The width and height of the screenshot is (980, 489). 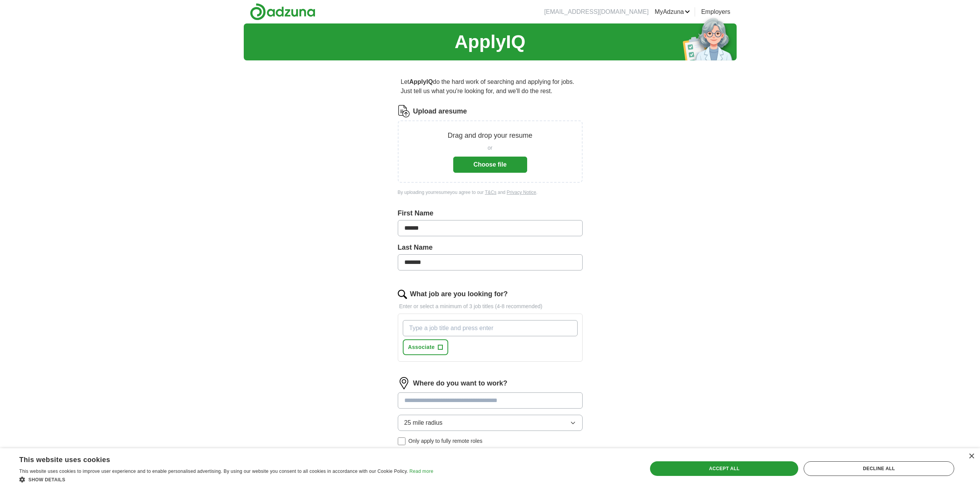 I want to click on span: This website uses cookies to improve user experience and to enable personalised advertising. By u..., so click(x=214, y=471).